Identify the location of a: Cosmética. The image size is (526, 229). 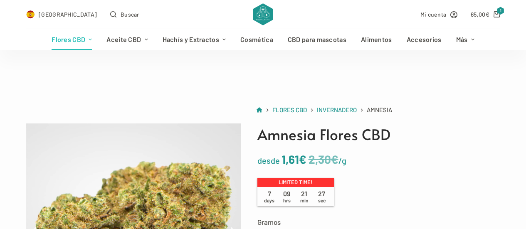
(257, 39).